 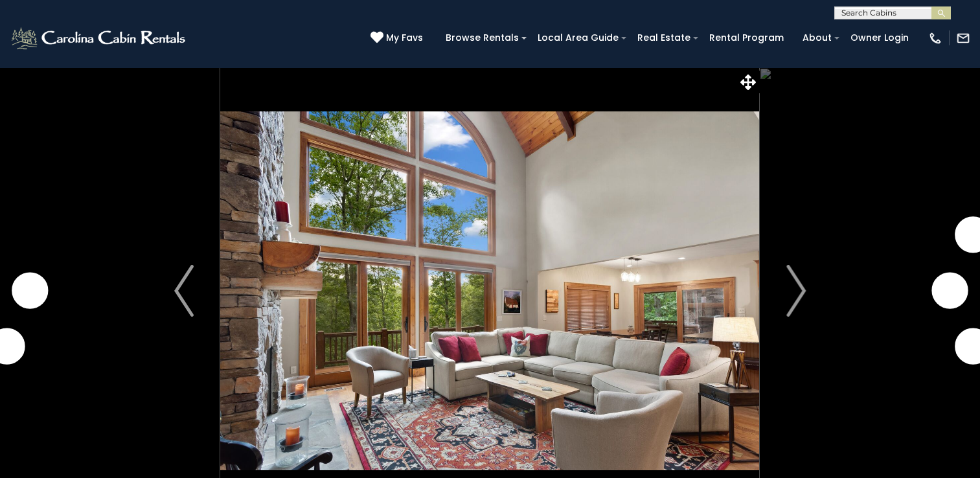 What do you see at coordinates (404, 37) in the screenshot?
I see `span: My Favs` at bounding box center [404, 37].